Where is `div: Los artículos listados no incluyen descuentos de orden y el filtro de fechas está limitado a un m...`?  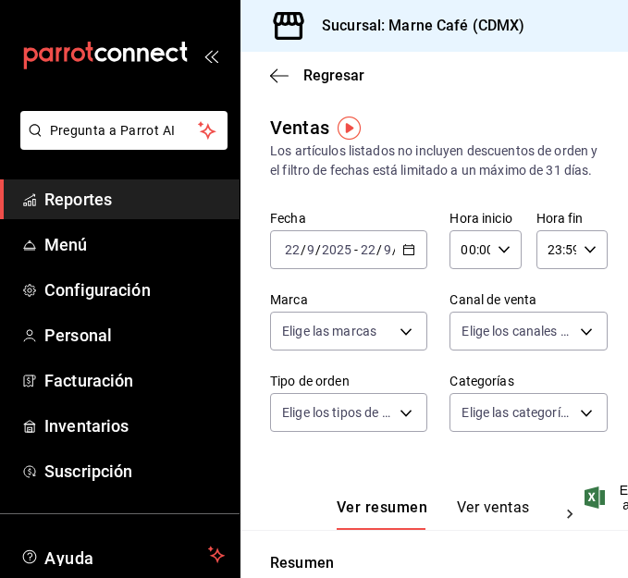 div: Los artículos listados no incluyen descuentos de orden y el filtro de fechas está limitado a un m... is located at coordinates (434, 161).